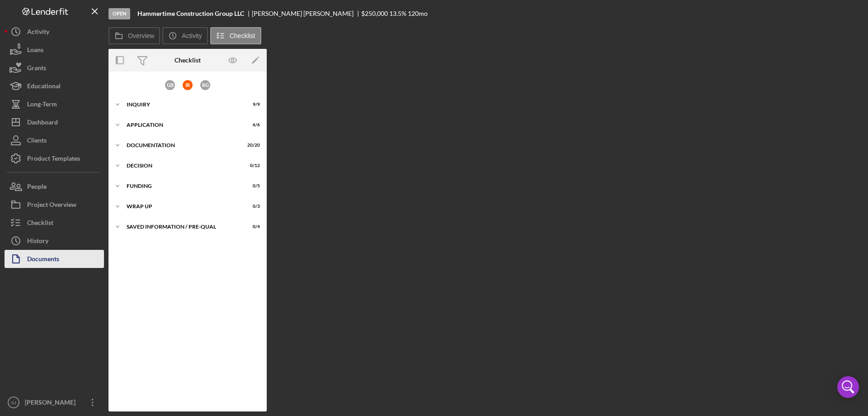 The height and width of the screenshot is (416, 868). I want to click on button: Long-Term, so click(54, 104).